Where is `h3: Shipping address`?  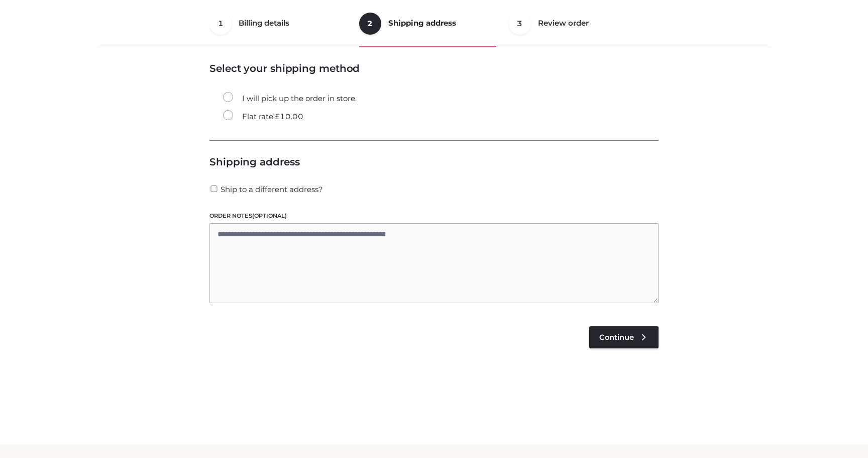 h3: Shipping address is located at coordinates (434, 162).